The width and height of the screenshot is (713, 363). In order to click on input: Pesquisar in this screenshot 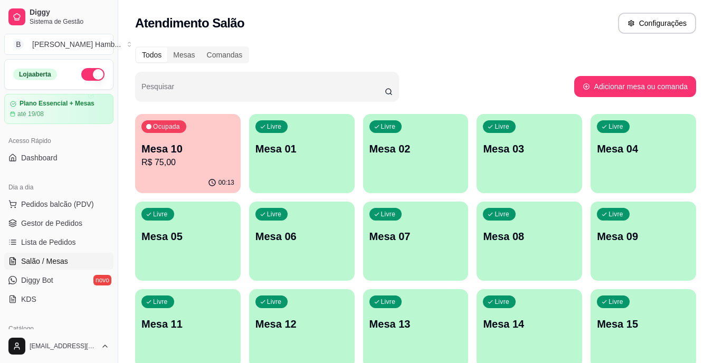, I will do `click(263, 91)`.